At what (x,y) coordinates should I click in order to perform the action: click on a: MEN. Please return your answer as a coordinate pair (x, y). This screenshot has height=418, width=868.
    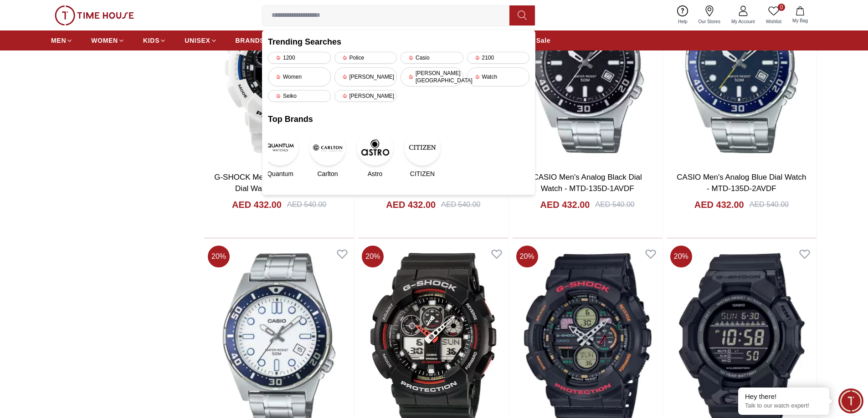
    Looking at the image, I should click on (62, 41).